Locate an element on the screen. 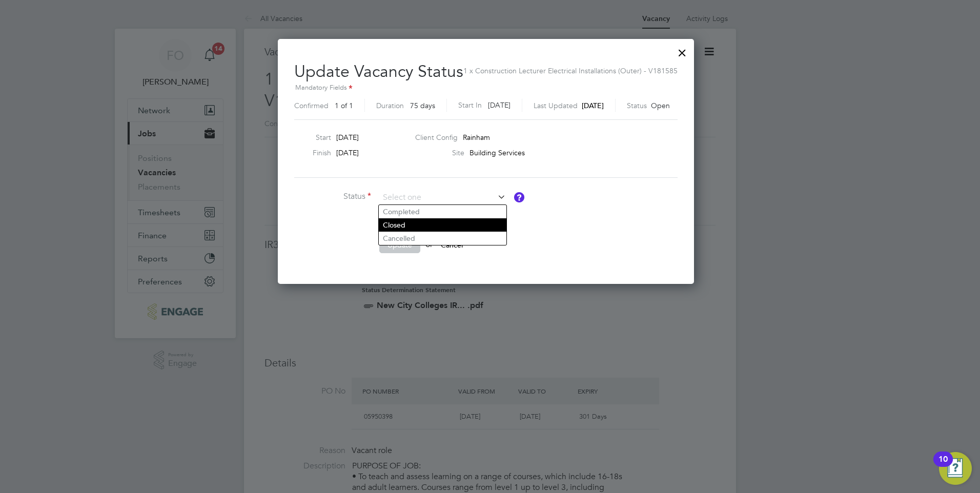 This screenshot has width=980, height=493. label: Duration is located at coordinates (390, 106).